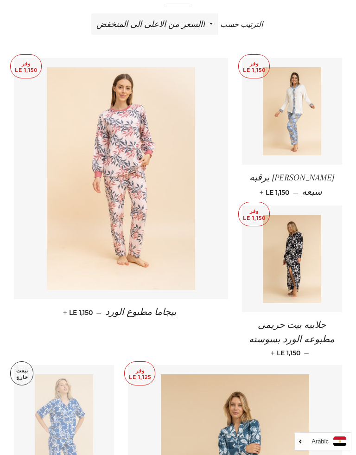 Image resolution: width=356 pixels, height=455 pixels. I want to click on i: Arabic, so click(320, 441).